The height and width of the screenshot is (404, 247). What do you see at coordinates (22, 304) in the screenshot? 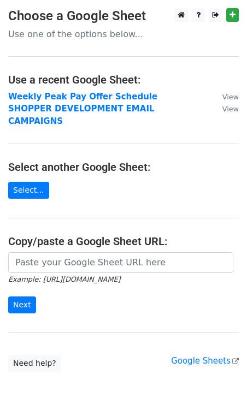
I see `input: Next` at bounding box center [22, 304].